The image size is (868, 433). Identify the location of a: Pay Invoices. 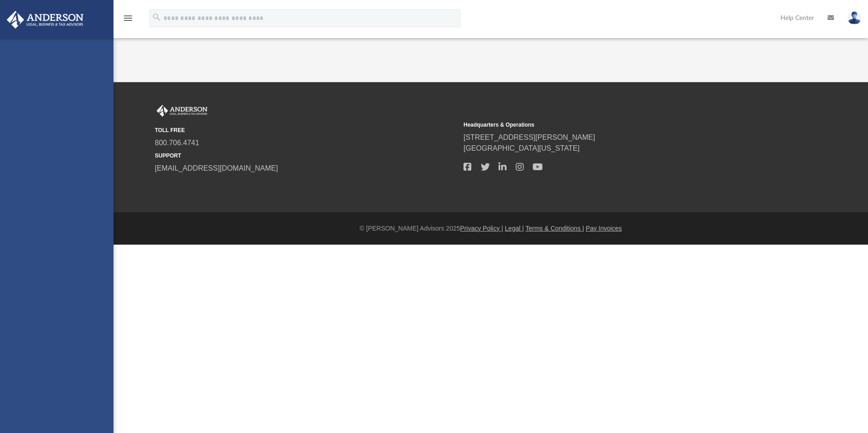
(603, 229).